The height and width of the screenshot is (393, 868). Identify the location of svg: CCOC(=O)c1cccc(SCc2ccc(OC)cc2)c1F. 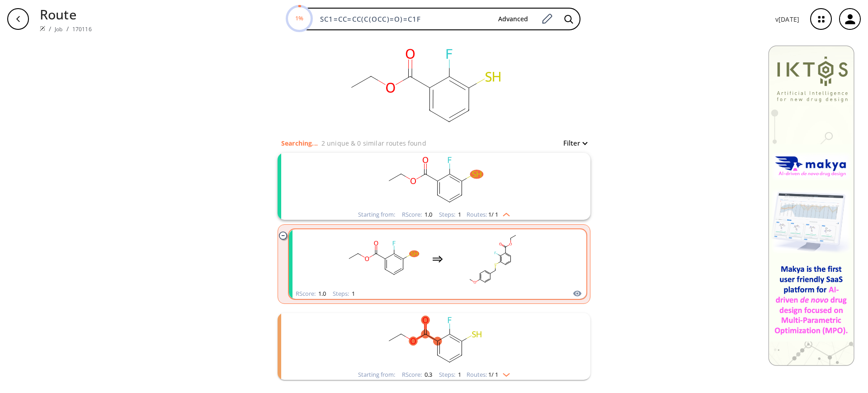
(493, 259).